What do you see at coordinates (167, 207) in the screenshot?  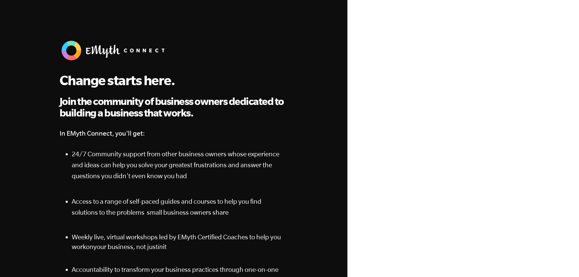 I see `span: Access to a range of self-paced guides and courses to help you find solutions to the problems sma...` at bounding box center [167, 207].